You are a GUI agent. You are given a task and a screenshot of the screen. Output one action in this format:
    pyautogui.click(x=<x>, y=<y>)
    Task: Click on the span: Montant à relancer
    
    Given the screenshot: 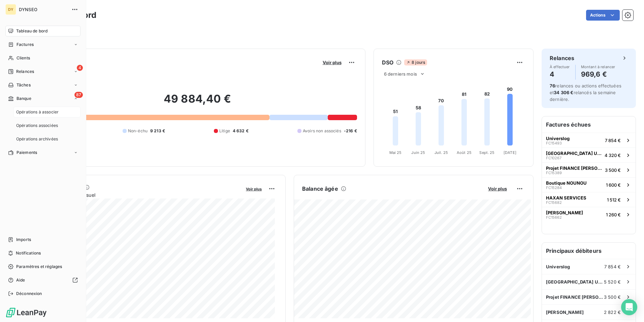 What is the action you would take?
    pyautogui.click(x=598, y=67)
    